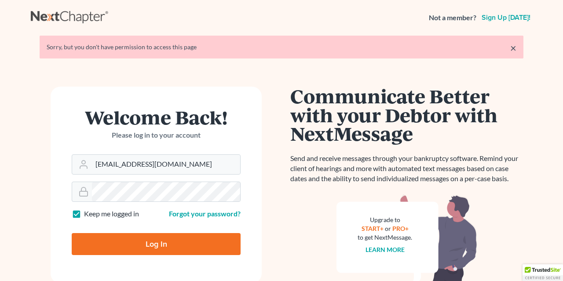 The image size is (563, 281). Describe the element at coordinates (204, 213) in the screenshot. I see `a: Forgot your password?` at that location.